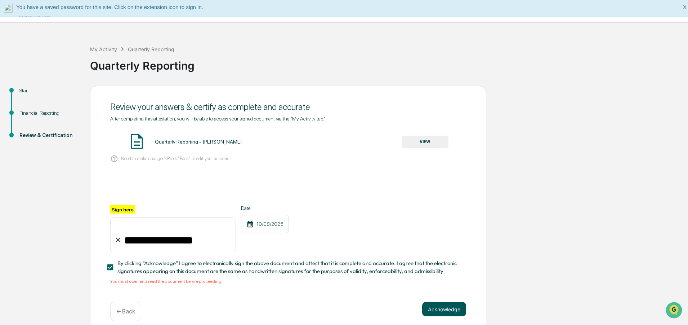 This screenshot has width=688, height=325. What do you see at coordinates (71, 94) in the screenshot?
I see `a: 🗄️Attestations` at bounding box center [71, 94].